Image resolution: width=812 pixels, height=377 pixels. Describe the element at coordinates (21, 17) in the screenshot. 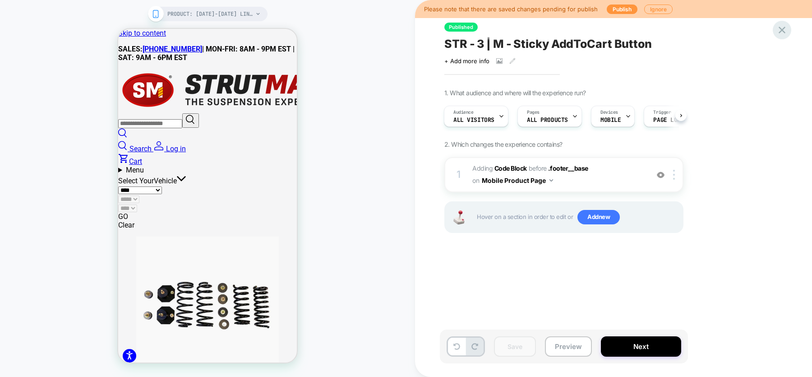

I see `button: Open LiveChat chat widget` at that location.